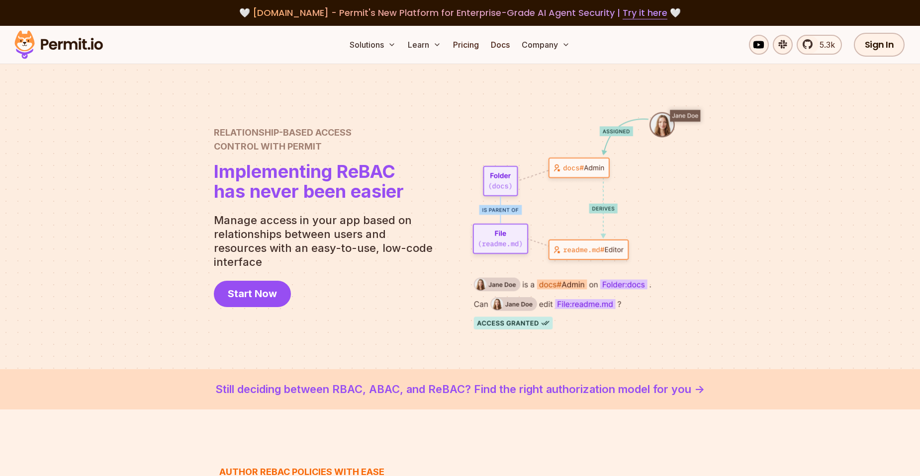 The width and height of the screenshot is (920, 476). I want to click on h1: has never been easier, so click(309, 181).